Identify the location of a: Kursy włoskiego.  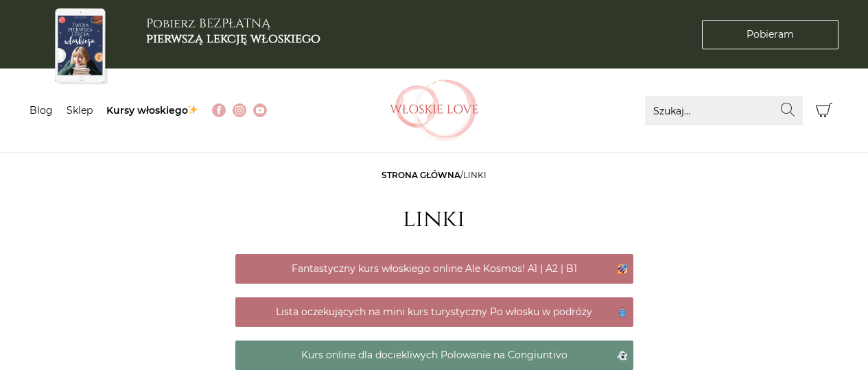
(153, 111).